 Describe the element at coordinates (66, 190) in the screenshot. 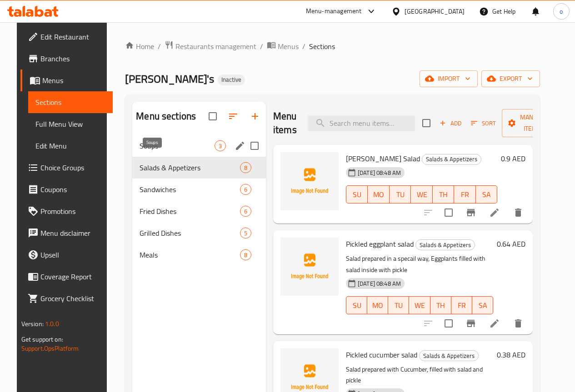

I see `a: Coupons` at that location.